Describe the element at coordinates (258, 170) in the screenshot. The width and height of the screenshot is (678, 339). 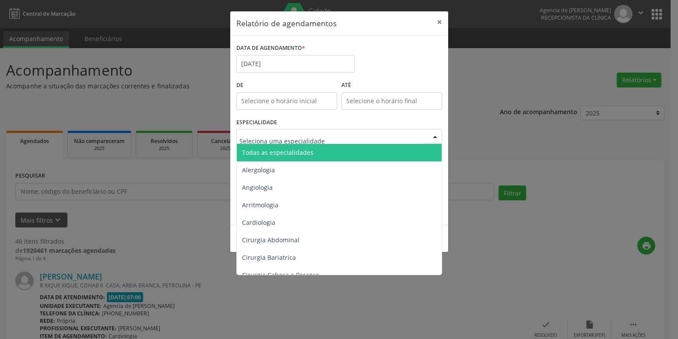
I see `span: Alergologia` at that location.